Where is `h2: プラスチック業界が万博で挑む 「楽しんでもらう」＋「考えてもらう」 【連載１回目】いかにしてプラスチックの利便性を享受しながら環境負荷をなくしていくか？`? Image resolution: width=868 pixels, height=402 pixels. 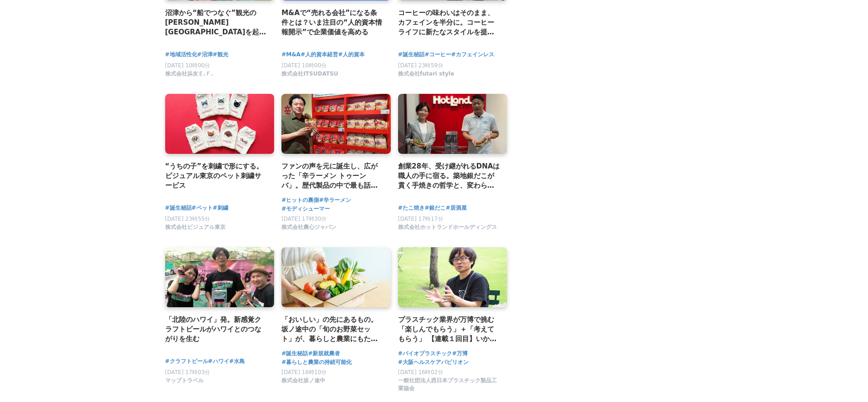
h2: プラスチック業界が万博で挑む 「楽しんでもらう」＋「考えてもらう」 【連載１回目】いかにしてプラスチックの利便性を享受しながら環境負荷をなくしていくか？ is located at coordinates (449, 329).